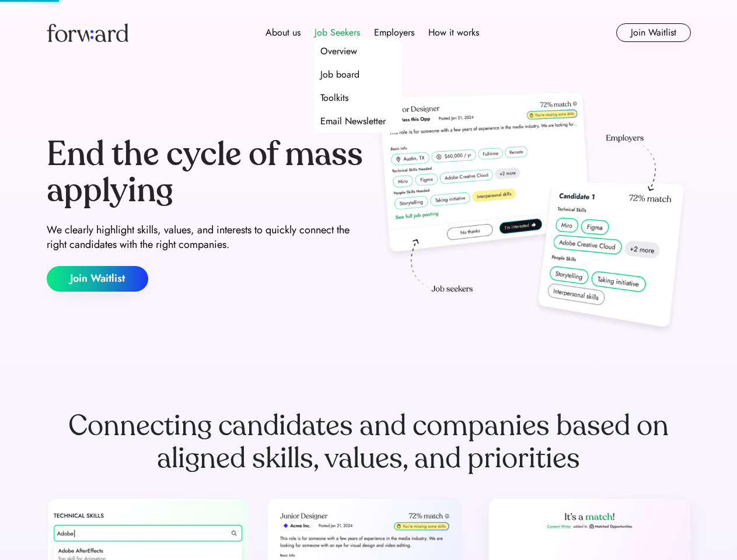 The height and width of the screenshot is (560, 737). What do you see at coordinates (369, 442) in the screenshot?
I see `div: Connecting candidates and companies based on aligned skills, values, and priorities` at bounding box center [369, 442].